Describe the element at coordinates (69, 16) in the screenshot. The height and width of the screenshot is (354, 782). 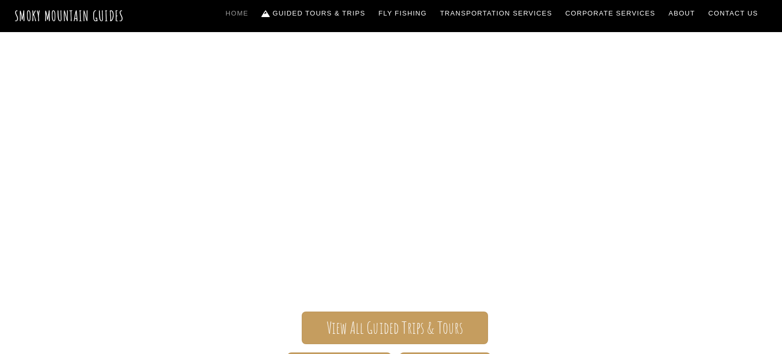
I see `a: Smoky Mountain Guides` at that location.